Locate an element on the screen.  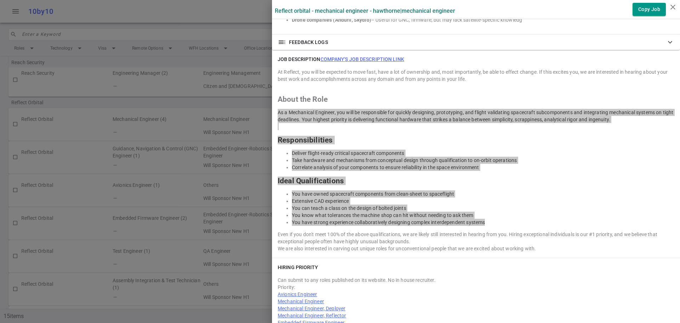
li: Deliver flight-ready critical spacecraft components is located at coordinates (483, 153).